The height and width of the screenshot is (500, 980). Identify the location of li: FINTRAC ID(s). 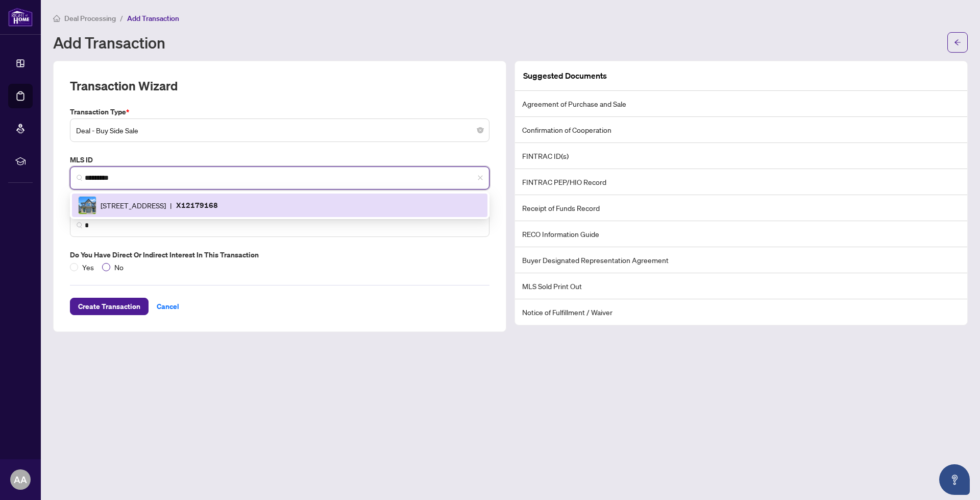
(741, 156).